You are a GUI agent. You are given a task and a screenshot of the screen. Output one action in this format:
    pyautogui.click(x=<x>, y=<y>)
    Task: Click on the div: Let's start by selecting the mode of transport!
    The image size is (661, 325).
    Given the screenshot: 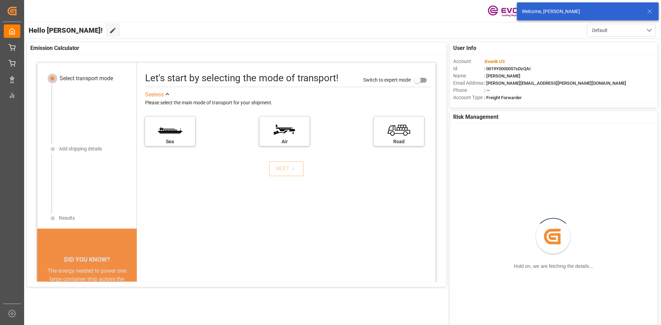 What is the action you would take?
    pyautogui.click(x=242, y=78)
    